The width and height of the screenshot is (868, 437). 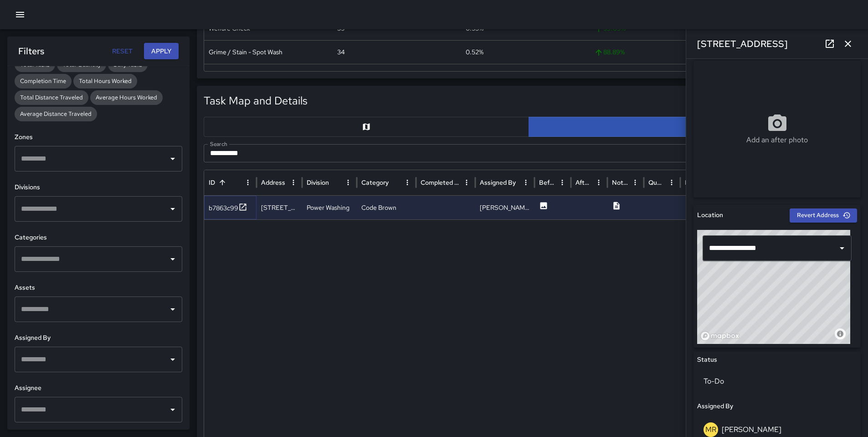 What do you see at coordinates (105, 81) in the screenshot?
I see `span: Total Hours Worked` at bounding box center [105, 81].